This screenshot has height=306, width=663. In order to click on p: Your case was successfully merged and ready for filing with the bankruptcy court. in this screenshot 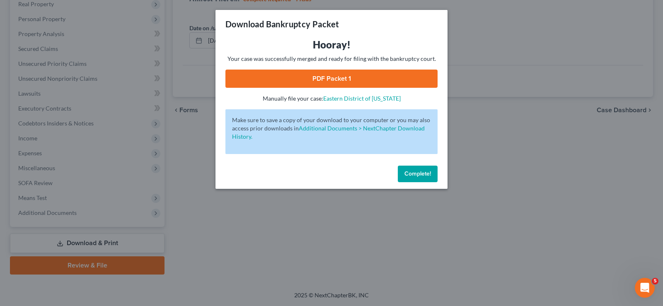, I will do `click(331, 59)`.